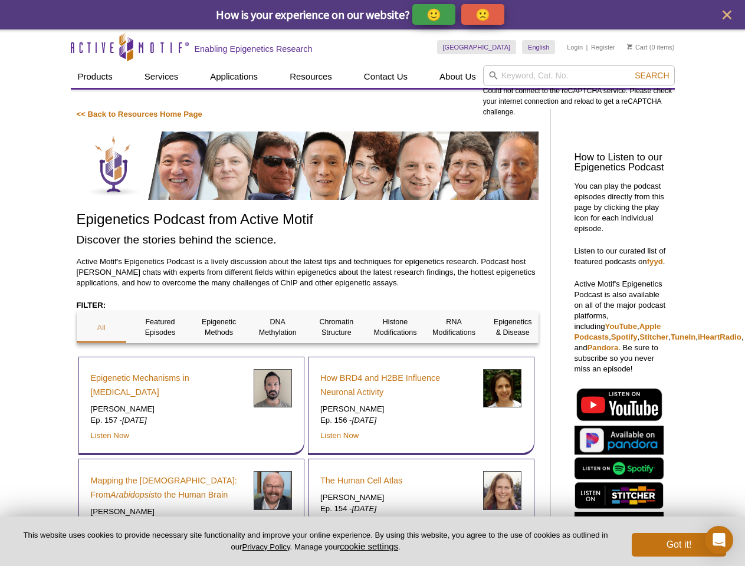 This screenshot has width=745, height=566. Describe the element at coordinates (624, 337) in the screenshot. I see `a: Spotify` at that location.